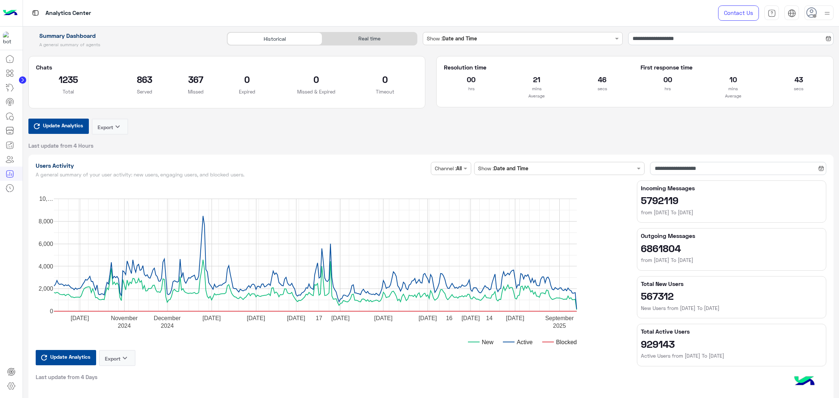 This screenshot has width=839, height=398. Describe the element at coordinates (732, 200) in the screenshot. I see `h2: 5792119` at that location.